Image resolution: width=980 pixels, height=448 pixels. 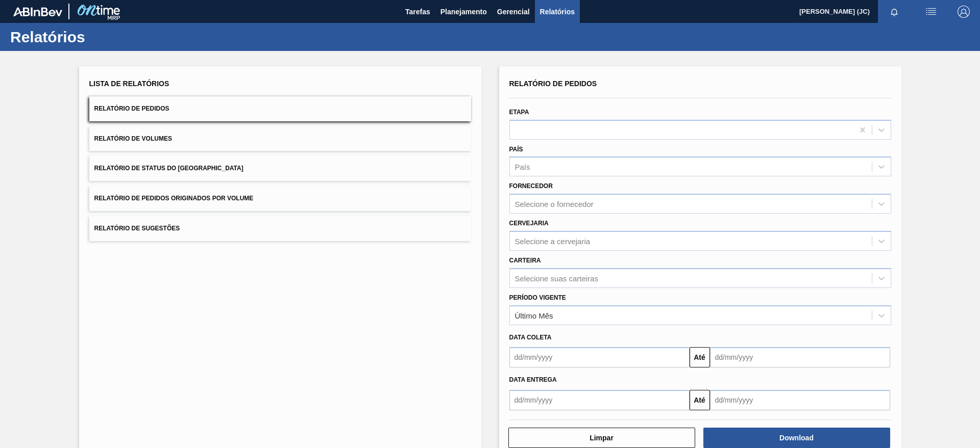 I want to click on span: Data coleta, so click(x=530, y=338).